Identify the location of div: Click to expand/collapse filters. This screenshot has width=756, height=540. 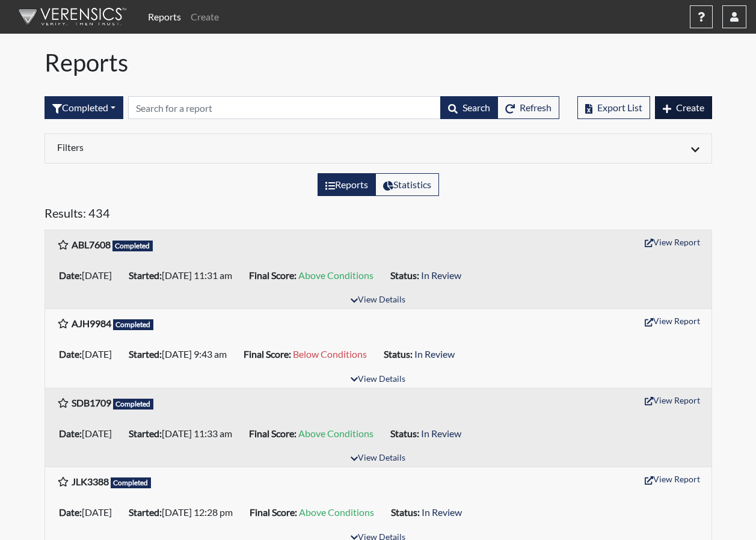
(378, 149).